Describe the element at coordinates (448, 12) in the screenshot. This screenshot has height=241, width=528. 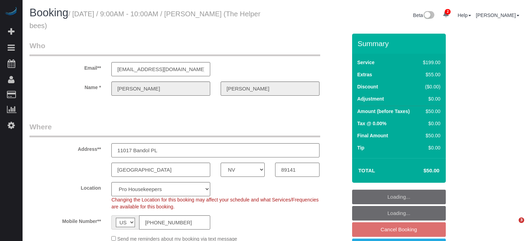
I see `span: 2` at that location.